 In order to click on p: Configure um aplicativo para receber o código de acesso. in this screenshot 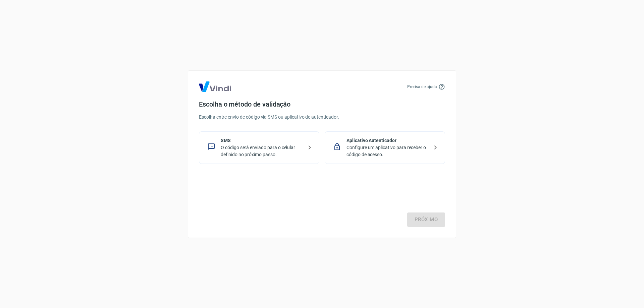, I will do `click(387, 151)`.